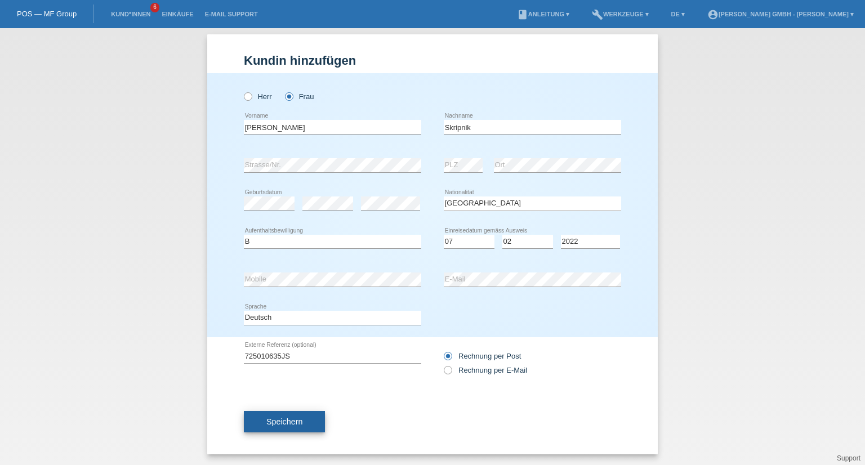 This screenshot has width=865, height=465. What do you see at coordinates (177, 14) in the screenshot?
I see `a: Einkäufe` at bounding box center [177, 14].